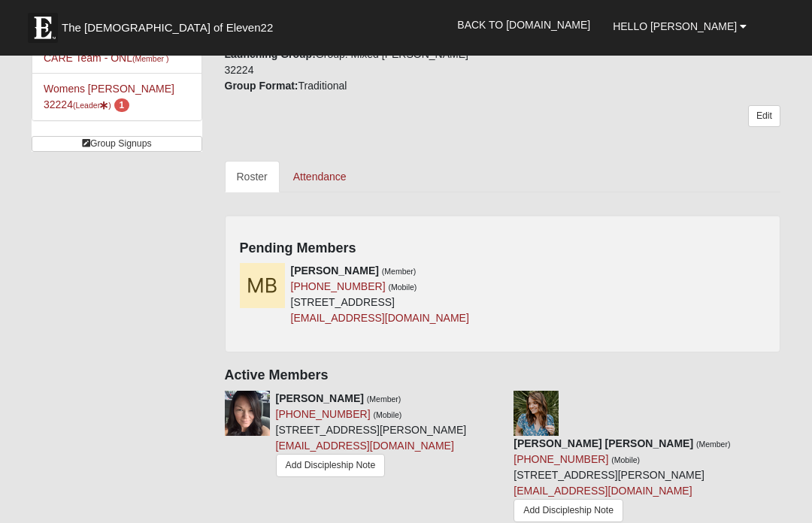 The image size is (812, 523). I want to click on a: Roster, so click(251, 177).